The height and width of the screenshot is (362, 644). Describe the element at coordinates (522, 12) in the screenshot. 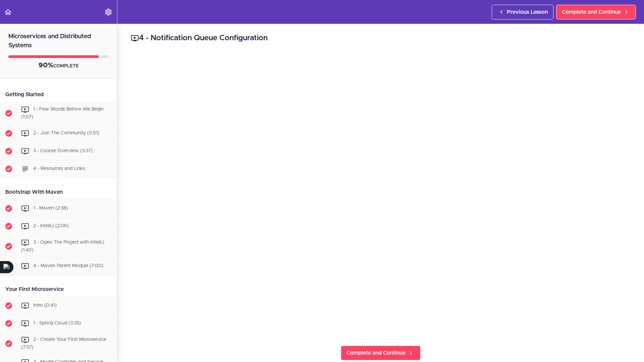

I see `a: Previous Lesson` at that location.